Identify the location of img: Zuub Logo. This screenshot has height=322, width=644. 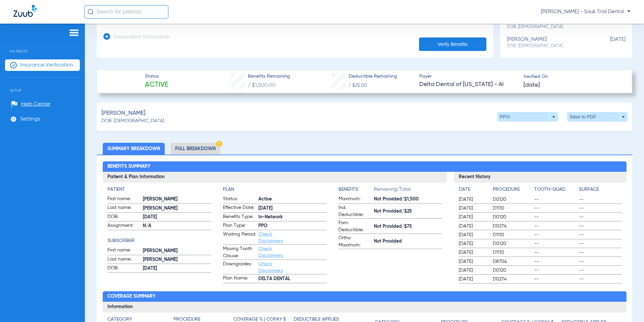
(25, 11).